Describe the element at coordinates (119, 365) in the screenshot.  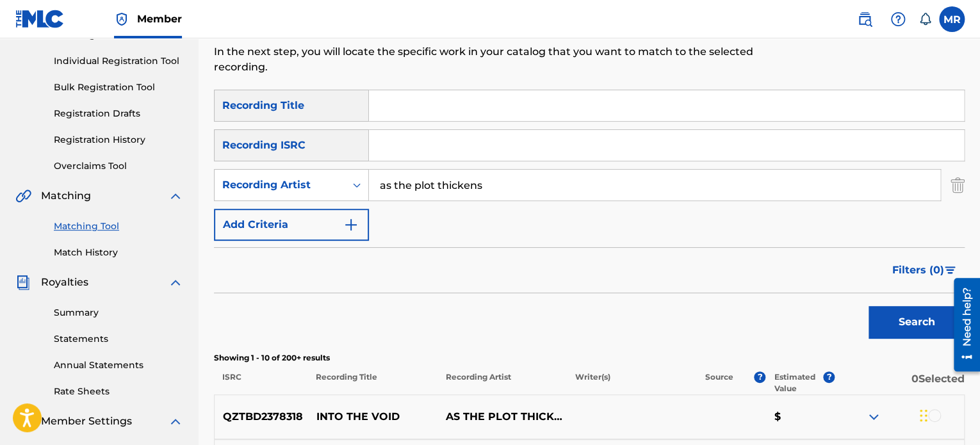
I see `a: Annual Statements` at that location.